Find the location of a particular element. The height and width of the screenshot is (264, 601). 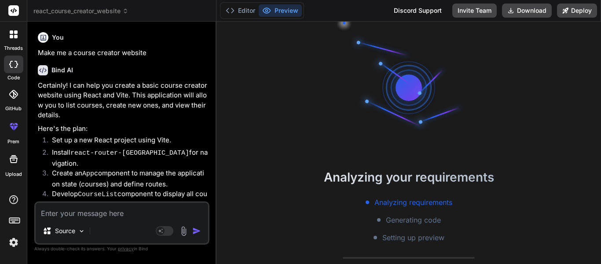

label: code is located at coordinates (14, 77).